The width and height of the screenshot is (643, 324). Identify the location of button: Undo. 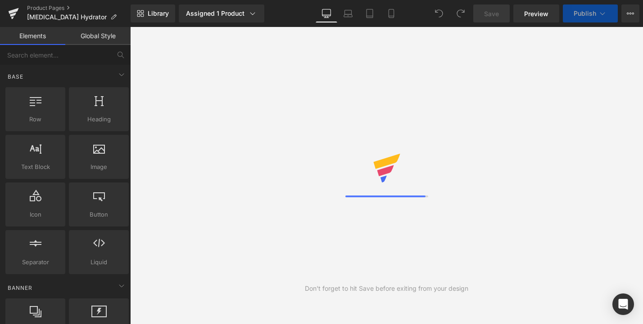
(439, 14).